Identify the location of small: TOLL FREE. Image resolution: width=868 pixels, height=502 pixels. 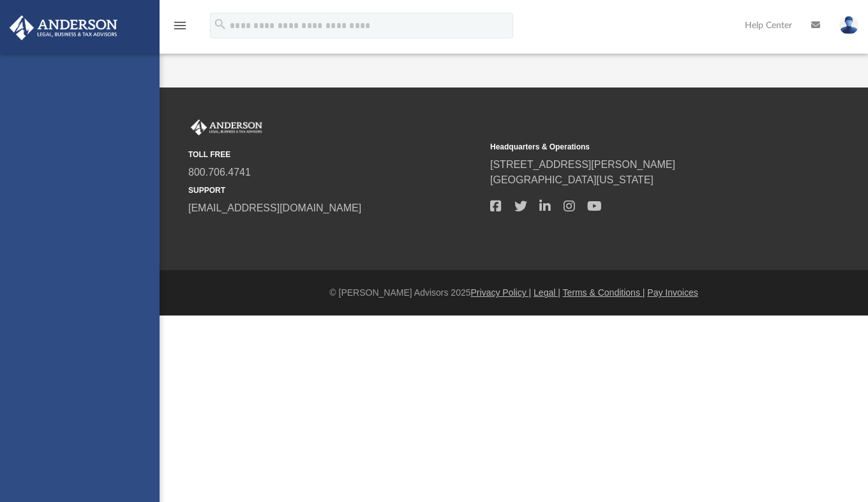
(335, 154).